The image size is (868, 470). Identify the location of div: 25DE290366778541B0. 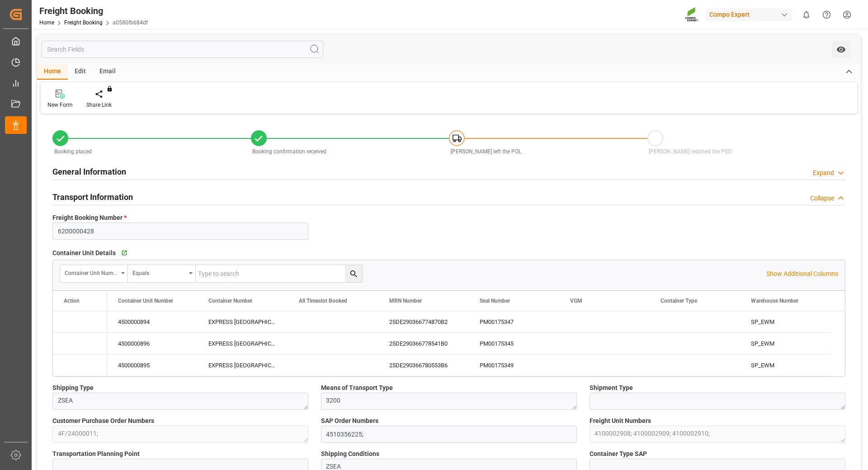
(424, 344).